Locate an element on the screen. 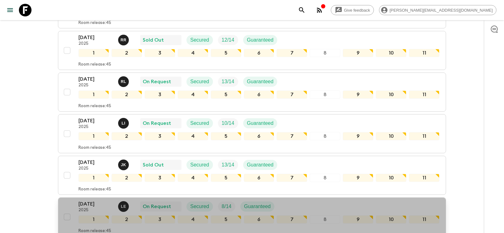 The image size is (504, 233). button: search adventures is located at coordinates (302, 10).